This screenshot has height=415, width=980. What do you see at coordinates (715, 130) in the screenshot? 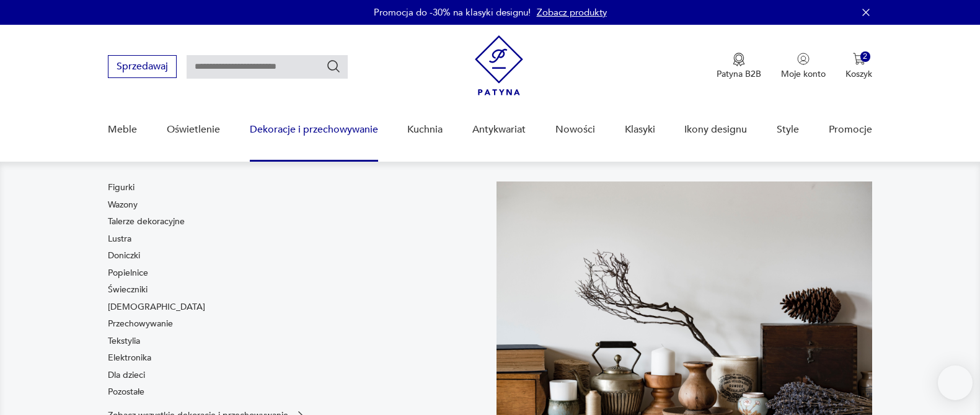
I see `a: Ikony designu` at bounding box center [715, 130].